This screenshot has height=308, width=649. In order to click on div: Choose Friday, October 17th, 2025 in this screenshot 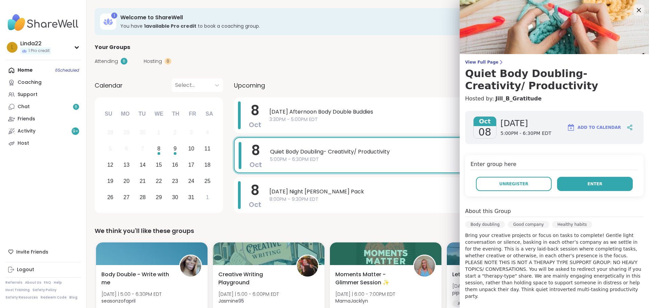, I will do `click(191, 165)`.